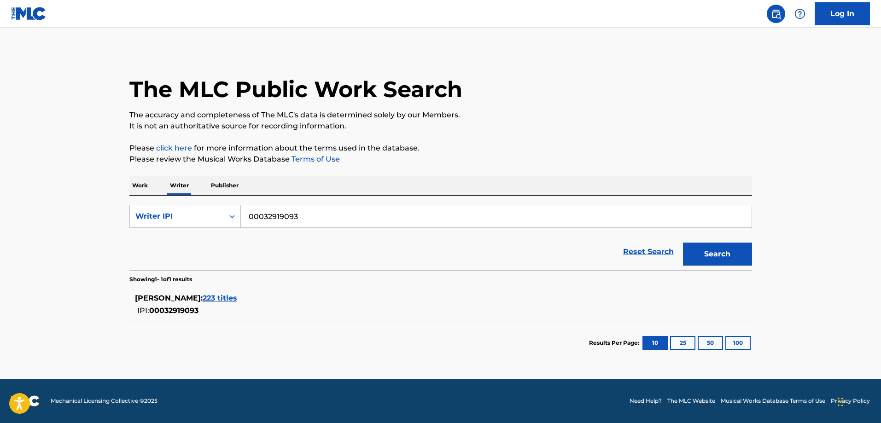 Image resolution: width=881 pixels, height=423 pixels. Describe the element at coordinates (143, 310) in the screenshot. I see `span: IPI:` at that location.